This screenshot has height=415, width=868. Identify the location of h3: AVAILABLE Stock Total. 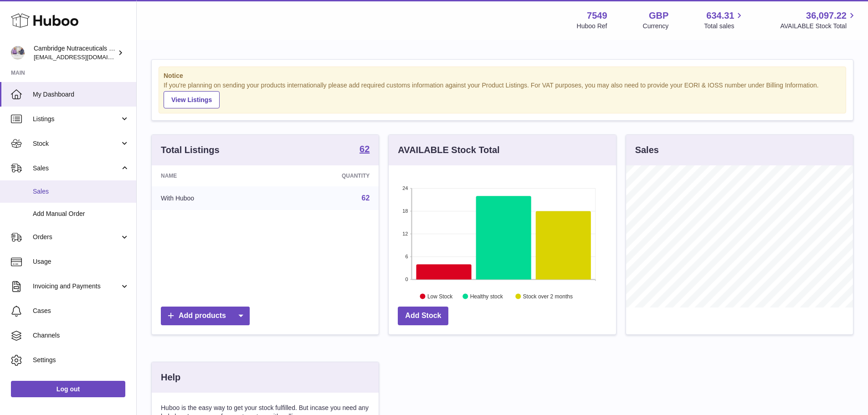
(448, 150).